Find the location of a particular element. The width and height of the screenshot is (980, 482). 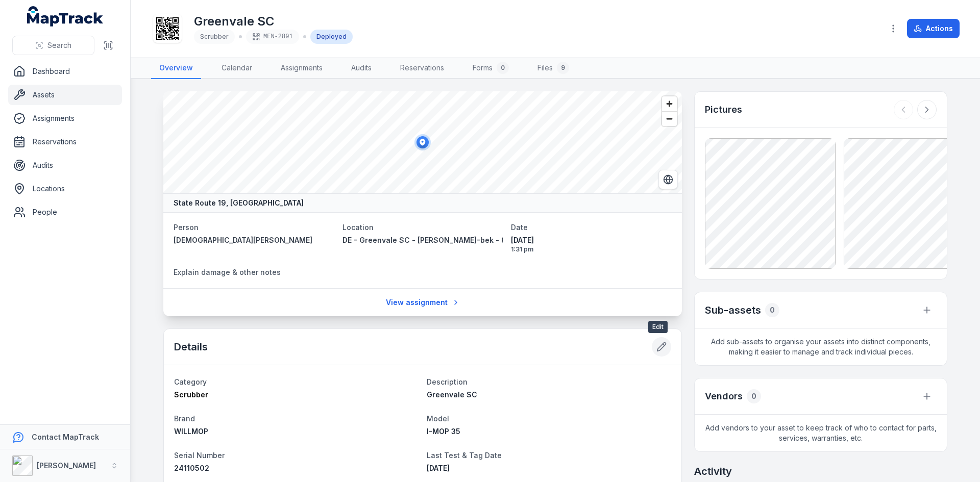

span: Add vendors to your asset to keep track of who to contact for parts, services, warranties, etc. is located at coordinates (821, 433).